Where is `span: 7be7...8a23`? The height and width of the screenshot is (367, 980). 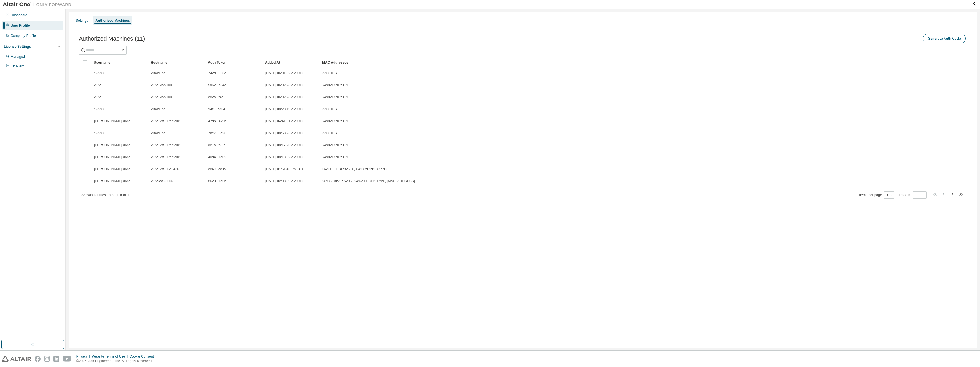 span: 7be7...8a23 is located at coordinates (217, 133).